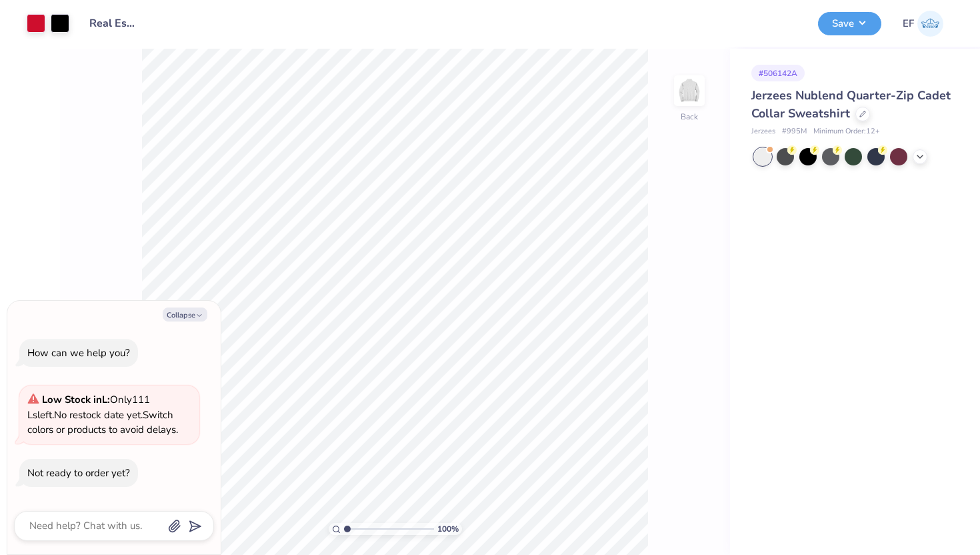  Describe the element at coordinates (689, 91) in the screenshot. I see `img: Back` at that location.